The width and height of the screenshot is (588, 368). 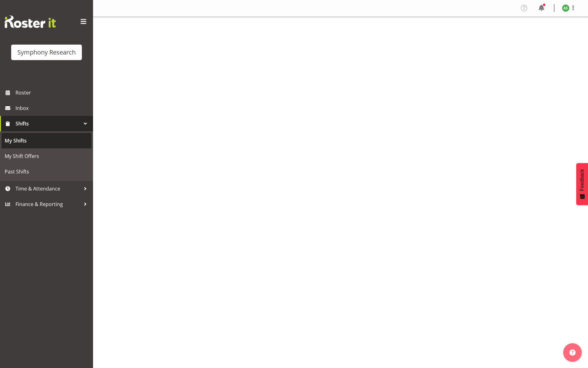 What do you see at coordinates (566, 8) in the screenshot?
I see `img: ange-steiger11422.jpg` at bounding box center [566, 8].